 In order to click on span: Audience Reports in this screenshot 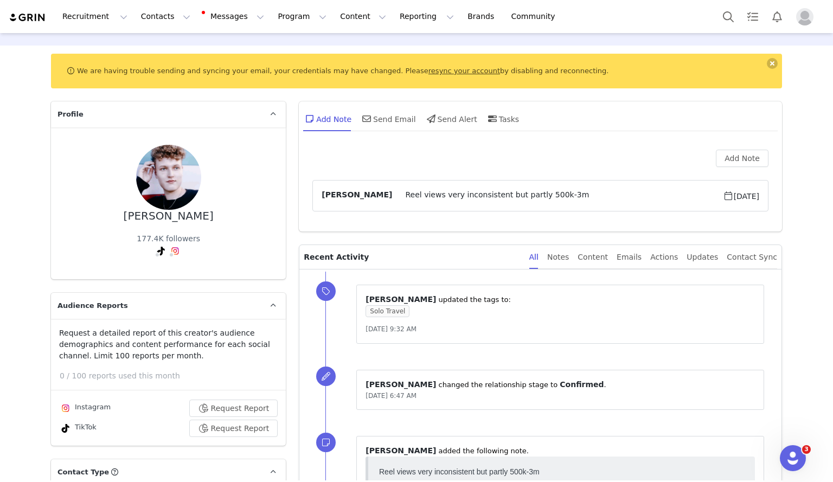, I will do `click(93, 306)`.